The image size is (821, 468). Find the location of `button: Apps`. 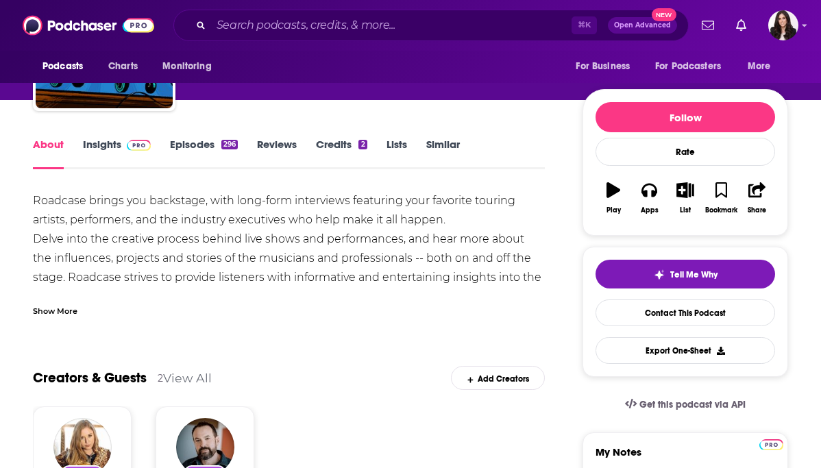

button: Apps is located at coordinates (649, 198).